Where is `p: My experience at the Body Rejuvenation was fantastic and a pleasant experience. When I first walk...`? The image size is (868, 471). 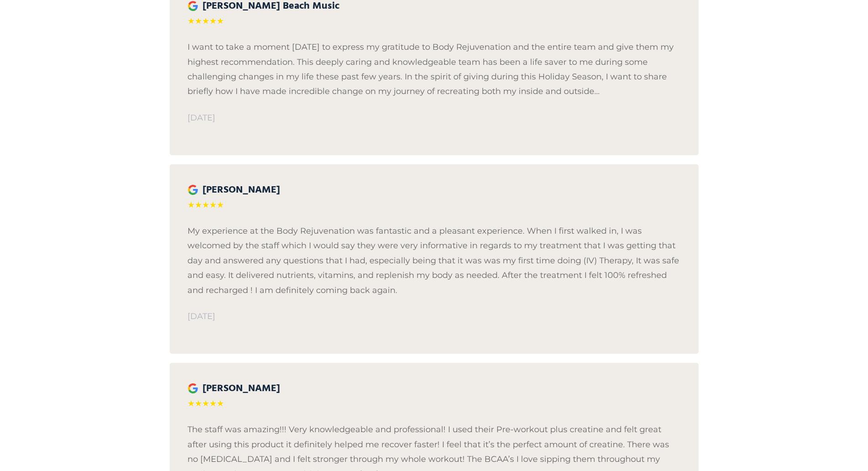 p: My experience at the Body Rejuvenation was fantastic and a pleasant experience. When I first walk... is located at coordinates (434, 261).